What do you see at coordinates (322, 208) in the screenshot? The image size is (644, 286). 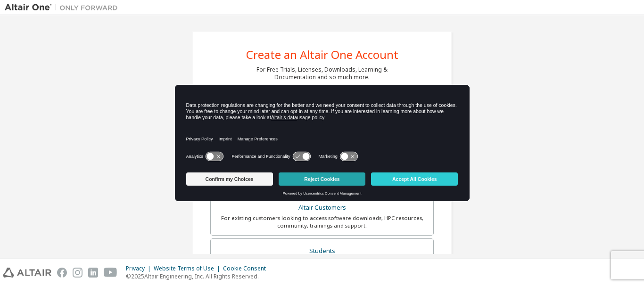 I see `div: Altair Customers` at bounding box center [322, 208].